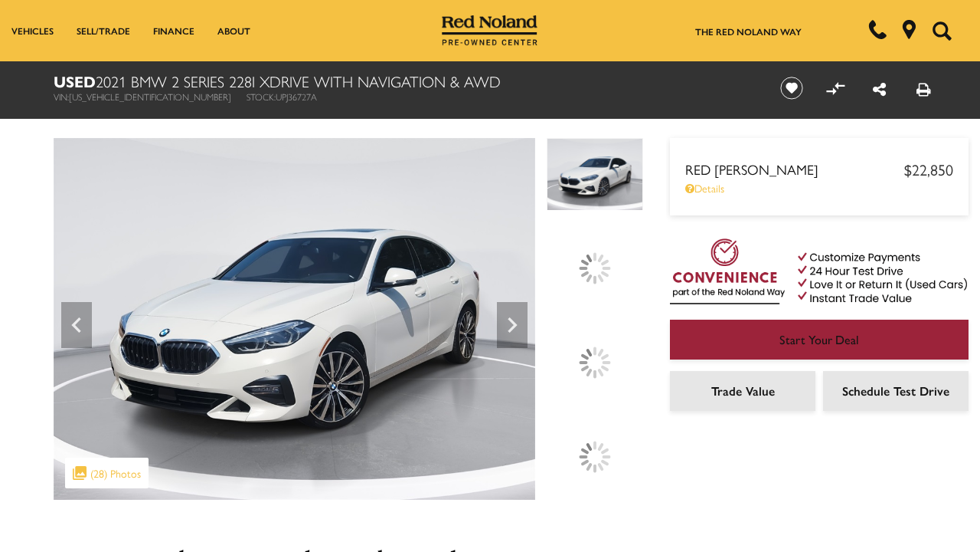 The height and width of the screenshot is (552, 980). What do you see at coordinates (924, 88) in the screenshot?
I see `a: Print this Used 2021 BMW 2 Series 228i xDrive With Navigation & AWD` at bounding box center [924, 88].